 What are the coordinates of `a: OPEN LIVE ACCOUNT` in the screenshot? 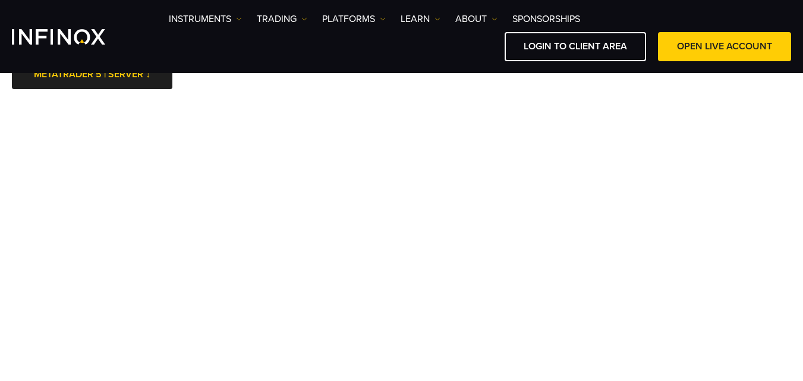 It's located at (724, 46).